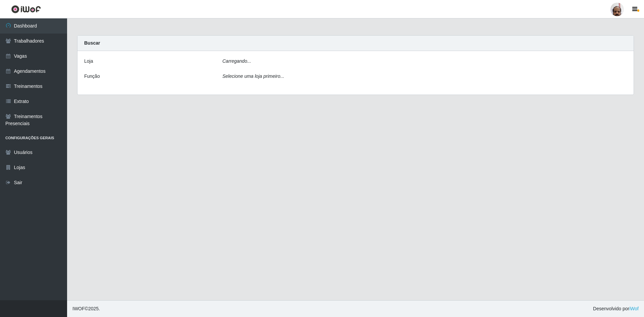 The width and height of the screenshot is (644, 317). Describe the element at coordinates (89, 61) in the screenshot. I see `label: Loja` at that location.